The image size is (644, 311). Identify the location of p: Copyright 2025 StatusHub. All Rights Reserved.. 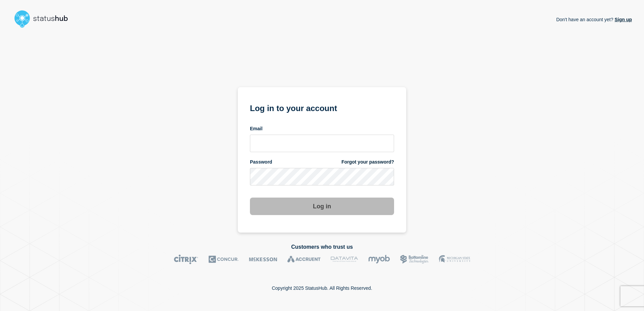
(322, 288).